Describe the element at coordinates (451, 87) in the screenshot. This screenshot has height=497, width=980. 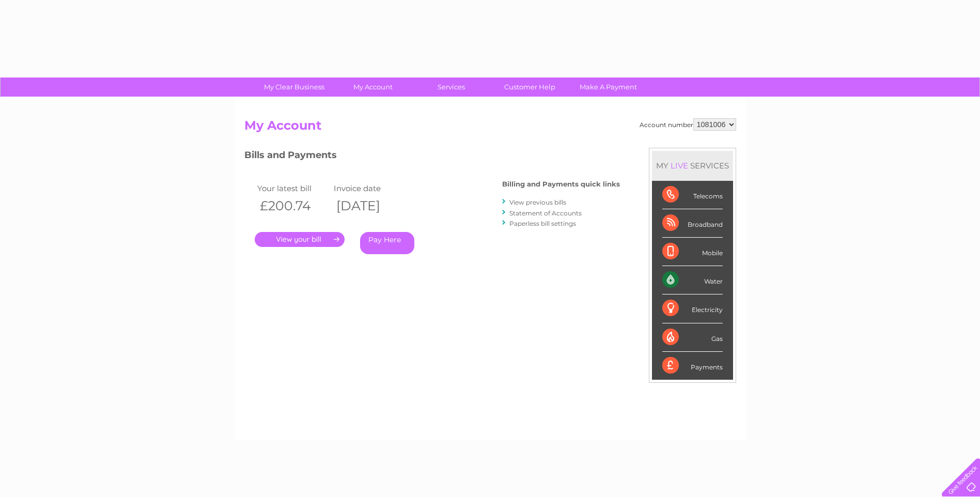
I see `a: Services` at that location.